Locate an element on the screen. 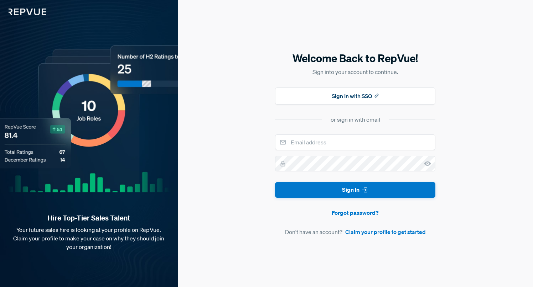 This screenshot has width=533, height=287. article: Don't have an account? is located at coordinates (355, 232).